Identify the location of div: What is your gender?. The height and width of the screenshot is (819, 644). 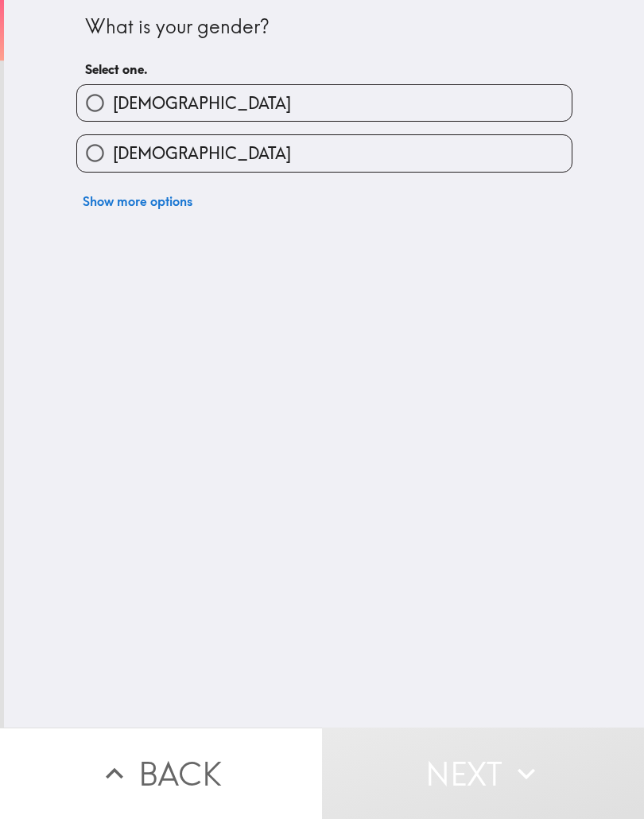
(324, 27).